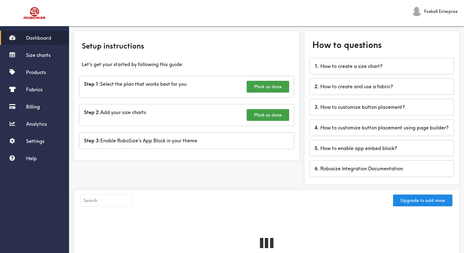  I want to click on b: Step 3:, so click(92, 140).